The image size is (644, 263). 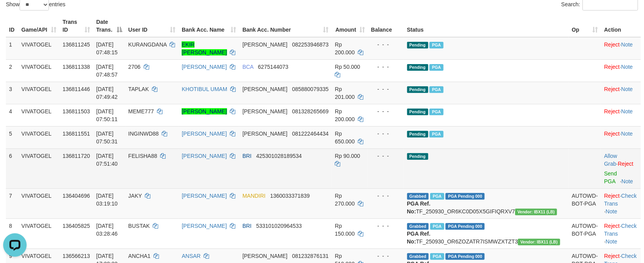 I want to click on td: 8, so click(x=12, y=233).